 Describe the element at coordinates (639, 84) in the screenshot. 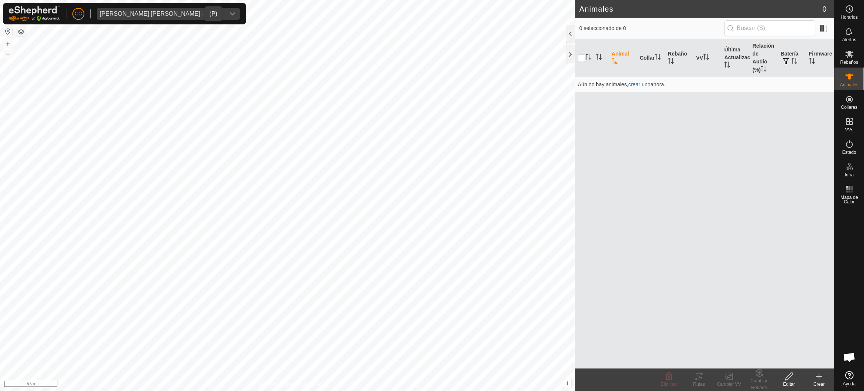

I see `span: crear uno` at that location.